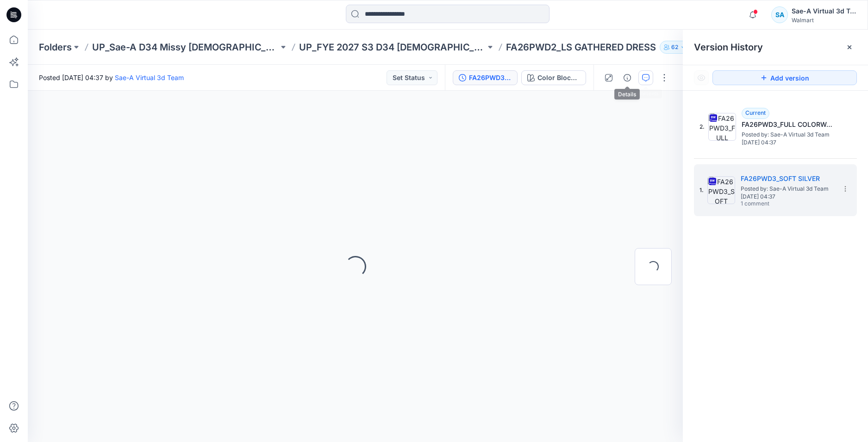  What do you see at coordinates (773, 204) in the screenshot?
I see `span: 1 comment` at bounding box center [773, 204].